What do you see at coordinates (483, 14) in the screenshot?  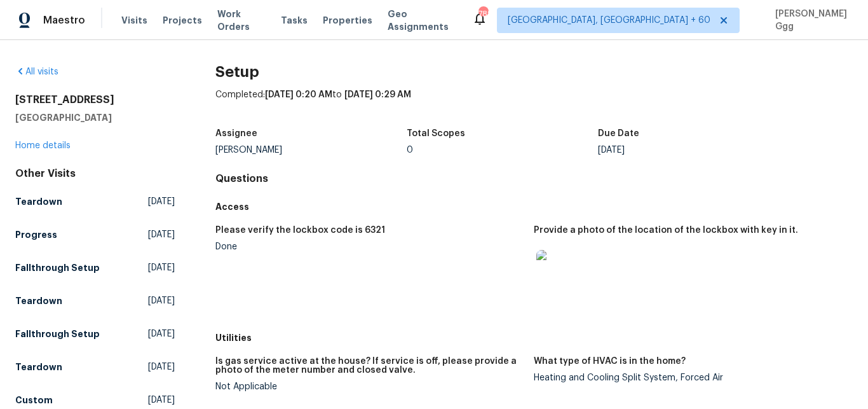 I see `div: 782` at bounding box center [483, 14].